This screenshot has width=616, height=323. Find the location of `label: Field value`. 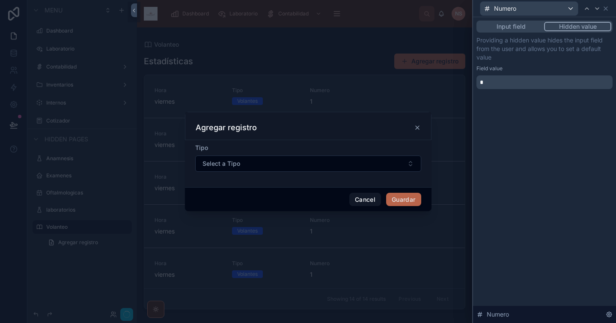

label: Field value is located at coordinates (490, 69).